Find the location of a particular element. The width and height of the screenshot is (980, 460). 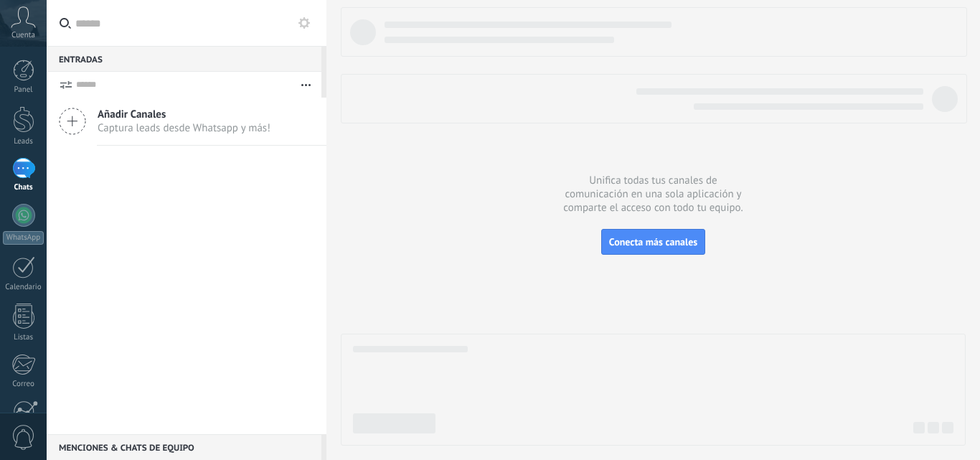

div: Leads is located at coordinates (23, 141).